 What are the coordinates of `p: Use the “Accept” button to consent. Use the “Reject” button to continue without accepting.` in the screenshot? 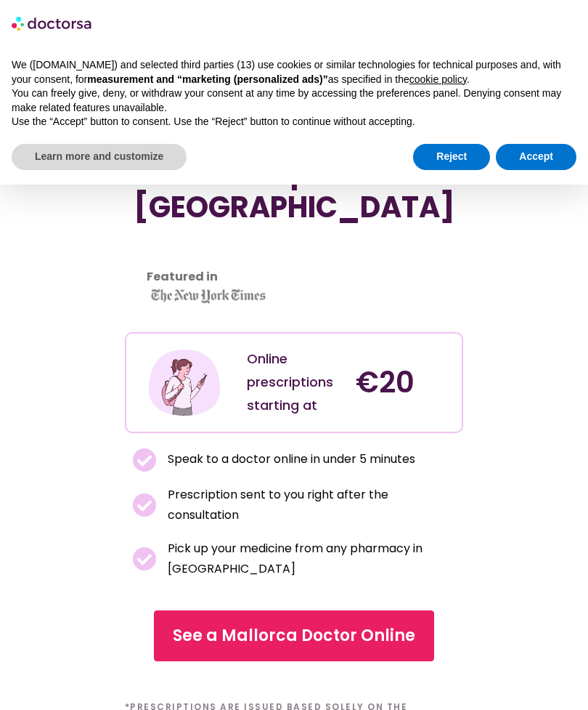 It's located at (294, 122).